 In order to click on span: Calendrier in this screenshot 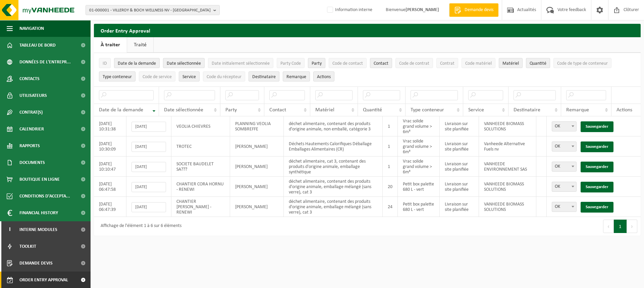, I will do `click(31, 129)`.